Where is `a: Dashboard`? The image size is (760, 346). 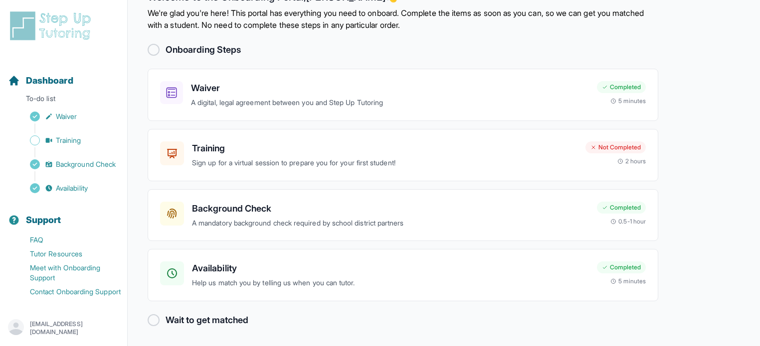 a: Dashboard is located at coordinates (40, 81).